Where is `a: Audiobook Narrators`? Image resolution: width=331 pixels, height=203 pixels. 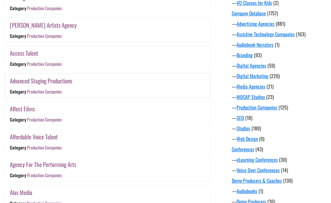
a: Audiobook Narrators is located at coordinates (255, 45).